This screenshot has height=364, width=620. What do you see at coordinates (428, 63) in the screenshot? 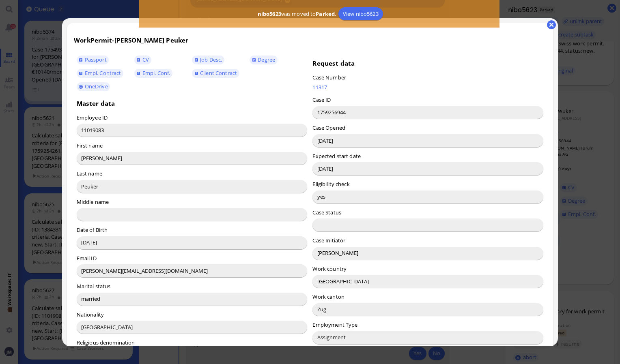
I see `h3: Request data` at bounding box center [428, 63].